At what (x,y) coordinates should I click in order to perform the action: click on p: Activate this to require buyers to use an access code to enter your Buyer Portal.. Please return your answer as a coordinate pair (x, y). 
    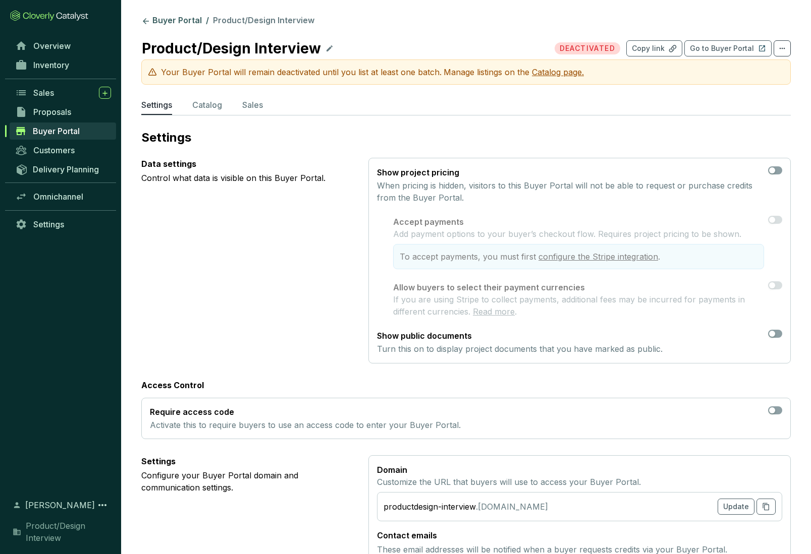
    Looking at the image, I should click on (305, 425).